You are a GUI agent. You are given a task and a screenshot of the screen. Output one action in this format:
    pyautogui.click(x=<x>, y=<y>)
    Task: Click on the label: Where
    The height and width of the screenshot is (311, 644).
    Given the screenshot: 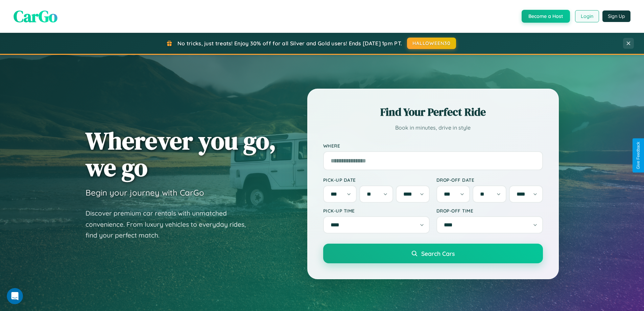 What is the action you would take?
    pyautogui.click(x=433, y=146)
    